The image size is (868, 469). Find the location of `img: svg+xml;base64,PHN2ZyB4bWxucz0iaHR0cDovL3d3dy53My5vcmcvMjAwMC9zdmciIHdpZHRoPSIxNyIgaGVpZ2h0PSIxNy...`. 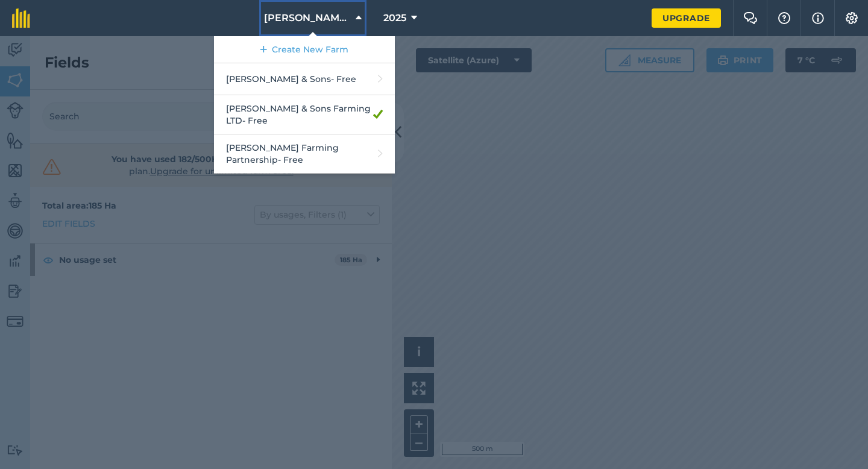

img: svg+xml;base64,PHN2ZyB4bWxucz0iaHR0cDovL3d3dy53My5vcmcvMjAwMC9zdmciIHdpZHRoPSIxNyIgaGVpZ2h0PSIxNy... is located at coordinates (818, 18).